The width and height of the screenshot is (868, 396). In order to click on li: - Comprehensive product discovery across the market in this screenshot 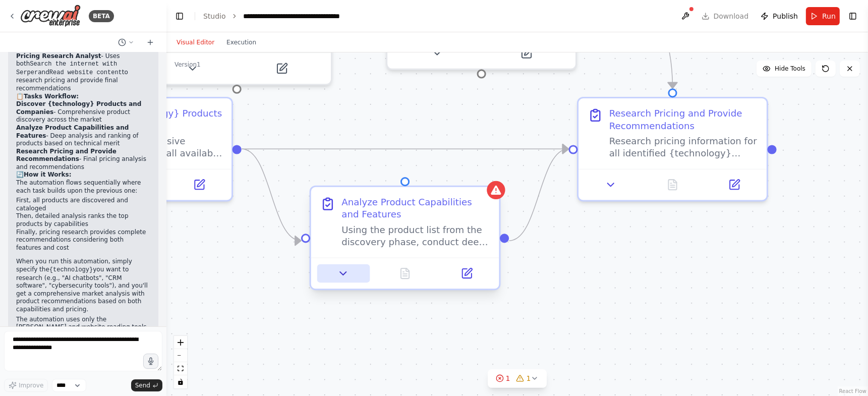, I will do `click(83, 112)`.